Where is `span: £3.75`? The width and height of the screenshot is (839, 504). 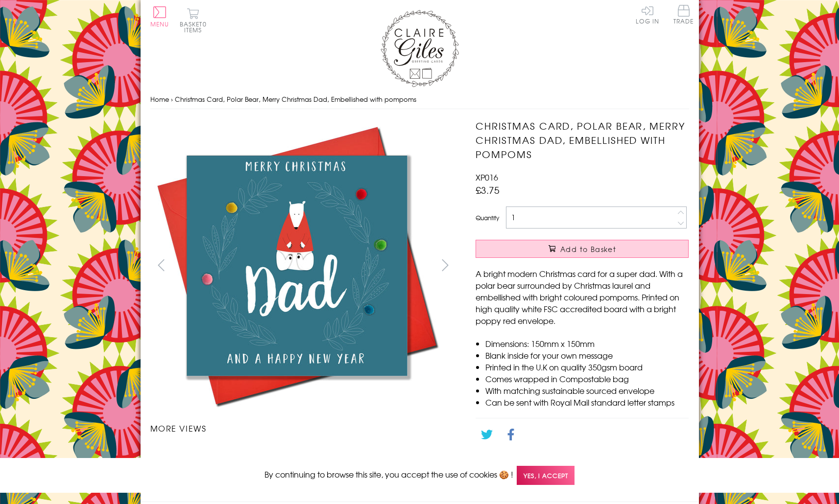 span: £3.75 is located at coordinates (487, 190).